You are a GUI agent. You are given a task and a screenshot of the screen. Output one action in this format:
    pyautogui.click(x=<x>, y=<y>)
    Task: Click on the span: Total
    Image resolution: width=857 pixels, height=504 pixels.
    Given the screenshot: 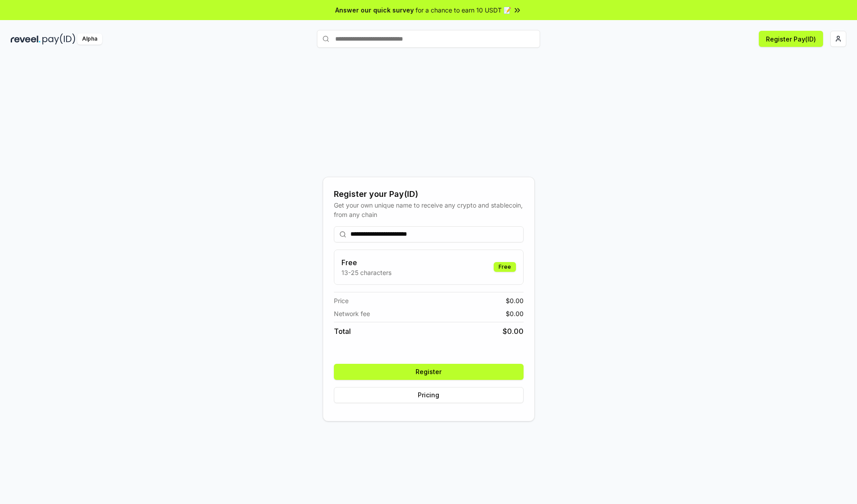 What is the action you would take?
    pyautogui.click(x=342, y=331)
    